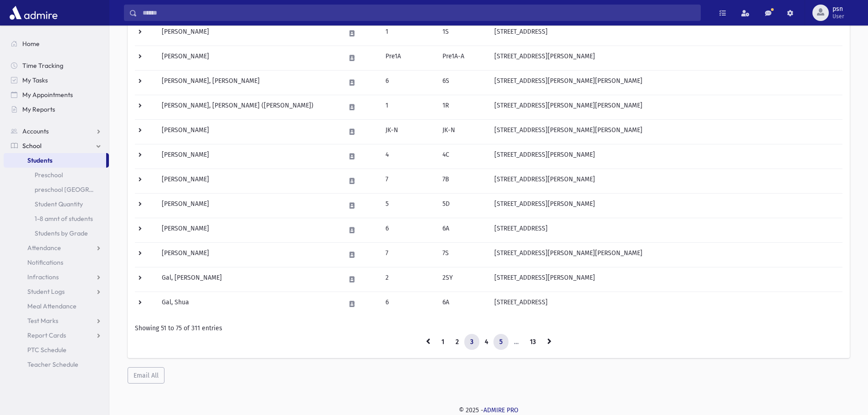 This screenshot has width=868, height=415. What do you see at coordinates (56, 110) in the screenshot?
I see `a: My Reports` at bounding box center [56, 110].